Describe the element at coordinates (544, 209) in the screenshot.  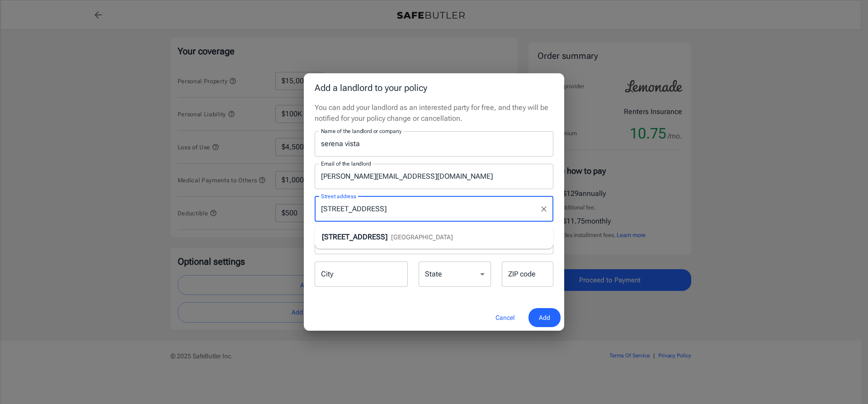
I see `button: Clear` at that location.